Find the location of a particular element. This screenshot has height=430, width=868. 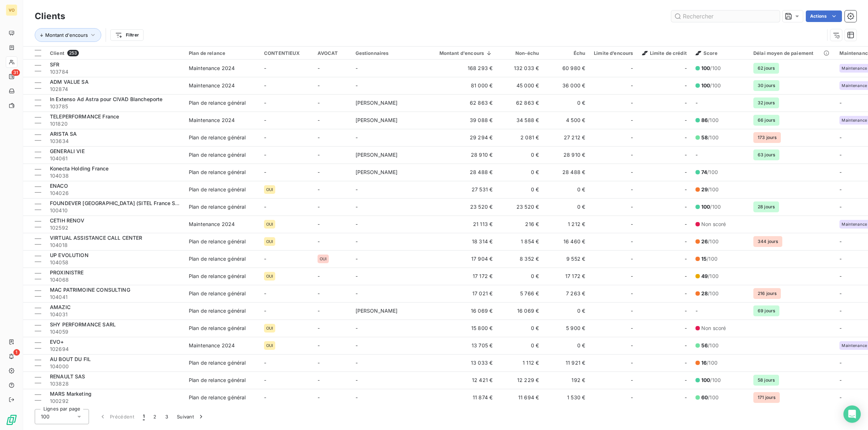

td: 216 € is located at coordinates (520, 224).